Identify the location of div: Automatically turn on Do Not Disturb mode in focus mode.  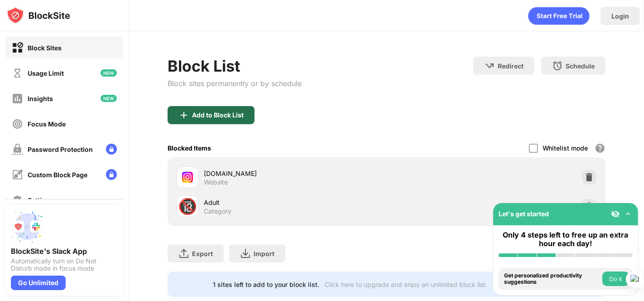
(64, 265).